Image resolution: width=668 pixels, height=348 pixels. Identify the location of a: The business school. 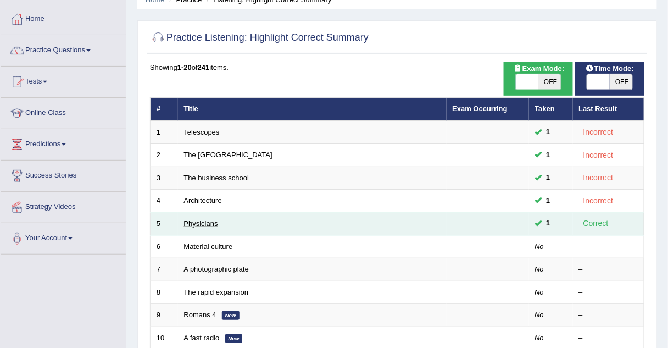
(216, 177).